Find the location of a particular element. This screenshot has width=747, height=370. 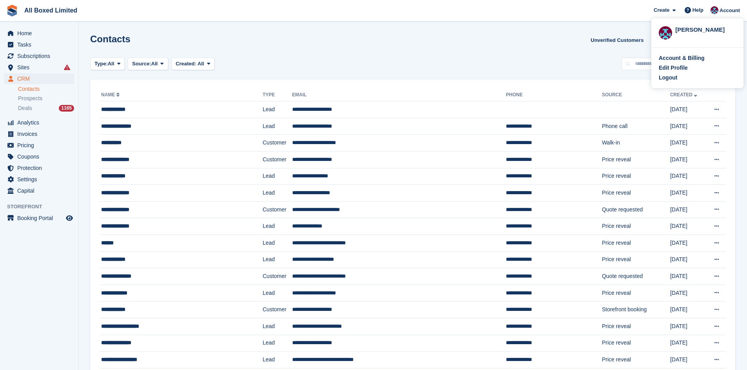

span: Sites is located at coordinates (41, 67).